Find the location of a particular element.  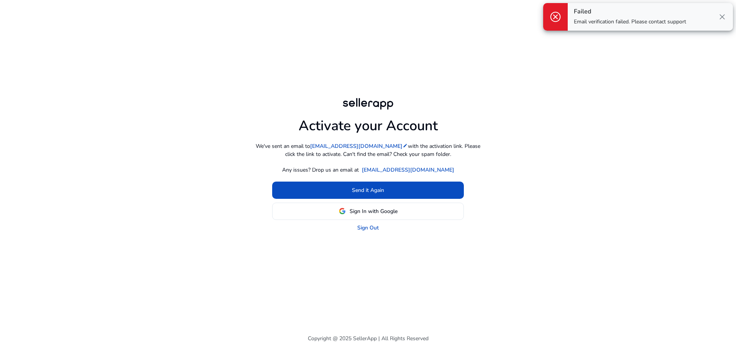

span: Sign In with Google is located at coordinates (373, 211).